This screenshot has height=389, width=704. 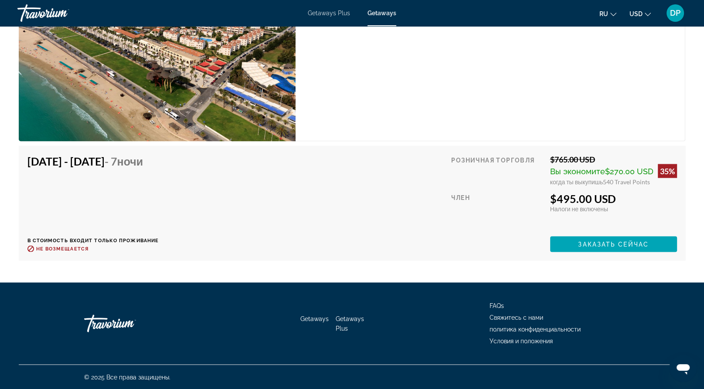 What do you see at coordinates (497, 306) in the screenshot?
I see `a: FAQs` at bounding box center [497, 306].